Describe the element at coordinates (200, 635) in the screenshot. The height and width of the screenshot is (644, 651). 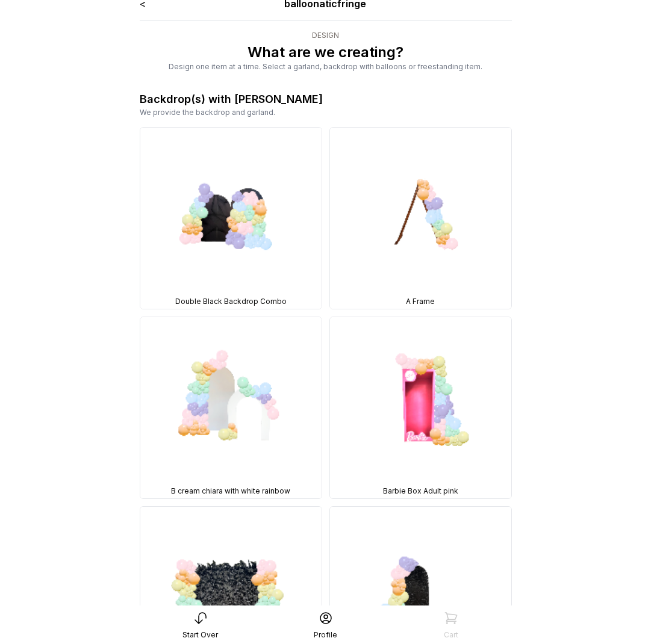
I see `div: Start Over` at that location.